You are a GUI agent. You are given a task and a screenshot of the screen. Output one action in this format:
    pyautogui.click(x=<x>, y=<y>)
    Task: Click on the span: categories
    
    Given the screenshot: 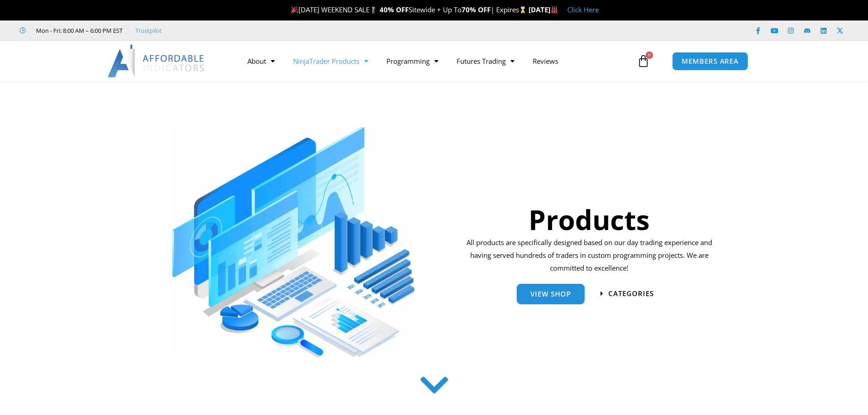 What is the action you would take?
    pyautogui.click(x=631, y=293)
    